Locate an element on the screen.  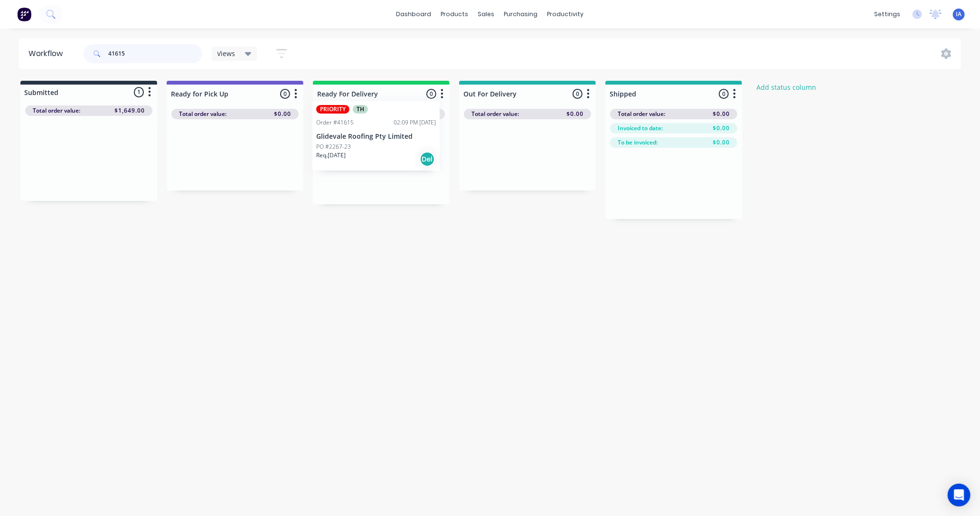
div: settings is located at coordinates (887, 15).